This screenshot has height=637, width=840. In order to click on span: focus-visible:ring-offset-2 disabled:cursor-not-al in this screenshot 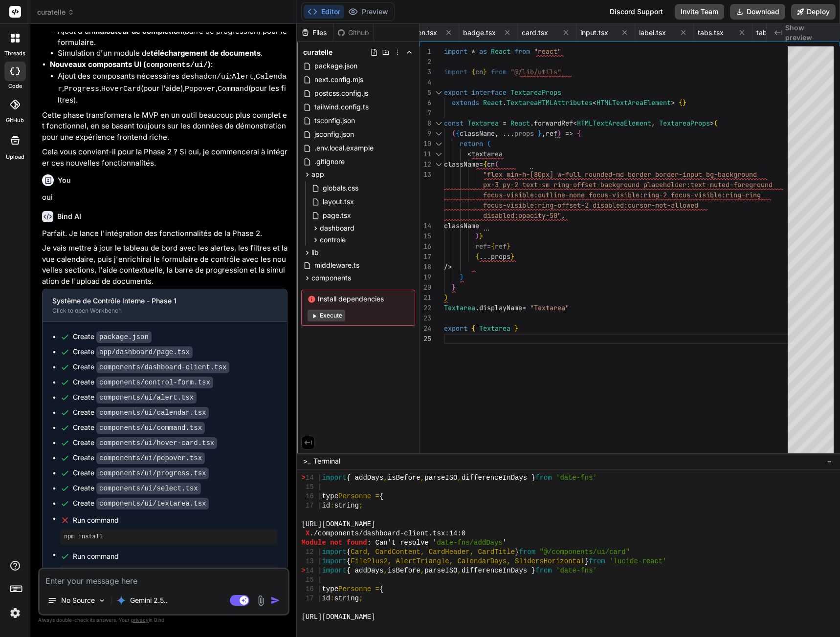, I will do `click(580, 205)`.